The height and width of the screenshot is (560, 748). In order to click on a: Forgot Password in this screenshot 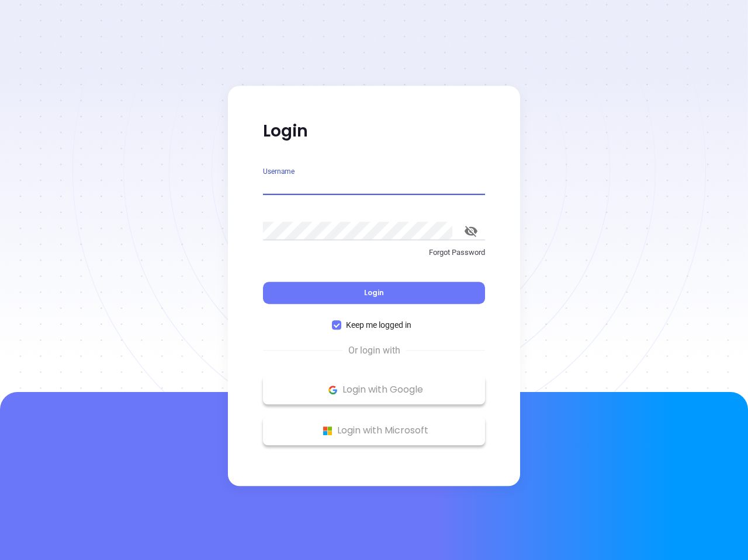, I will do `click(374, 257)`.